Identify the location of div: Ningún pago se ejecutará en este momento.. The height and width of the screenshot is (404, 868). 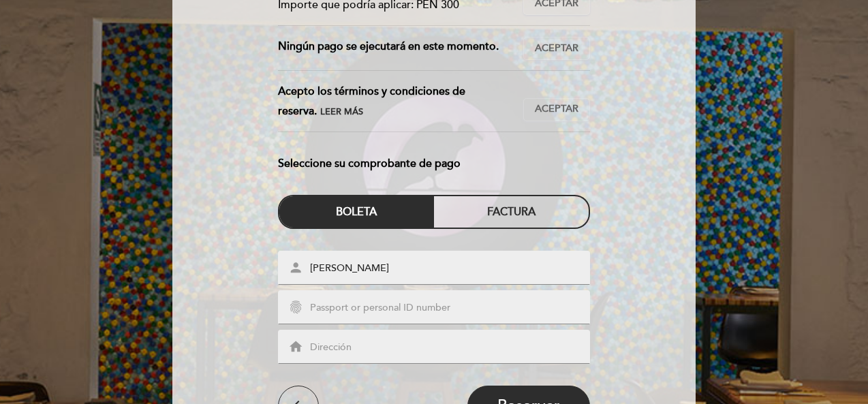
(400, 48).